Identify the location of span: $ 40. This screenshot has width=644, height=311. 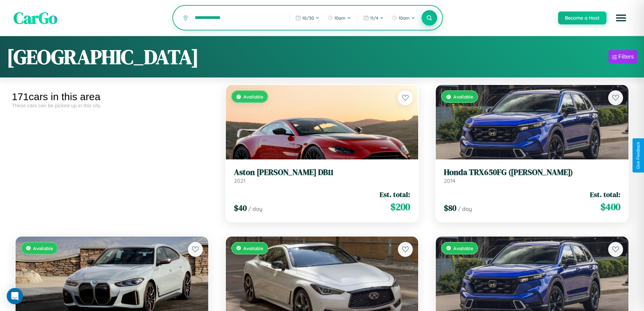
(241, 207).